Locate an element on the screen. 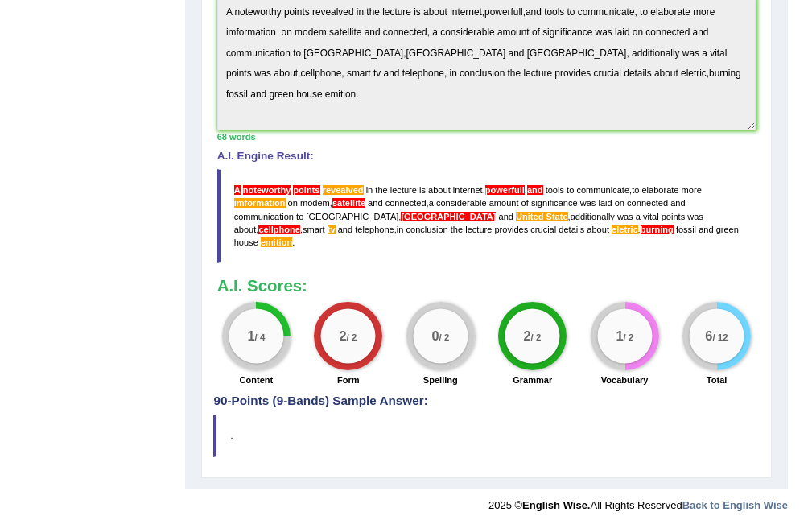 The image size is (812, 516). span: smart is located at coordinates (314, 230).